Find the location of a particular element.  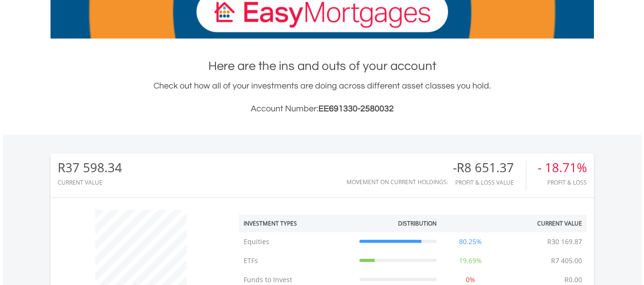

td: 19.69% is located at coordinates (471, 261).